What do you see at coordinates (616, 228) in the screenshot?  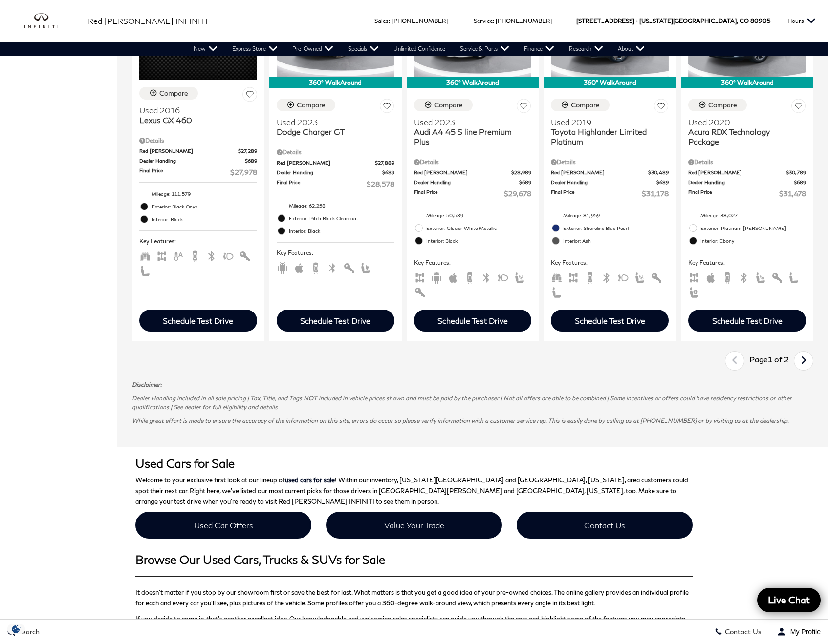 I see `span: Exterior: Shoreline Blue Pearl` at bounding box center [616, 228].